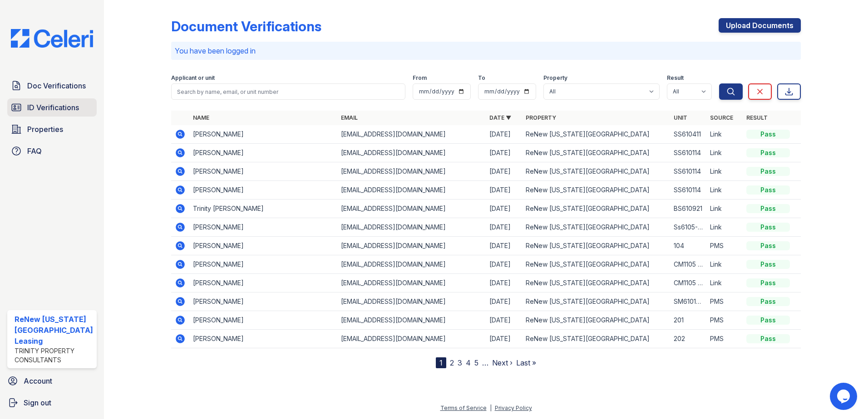  I want to click on a: Name, so click(201, 117).